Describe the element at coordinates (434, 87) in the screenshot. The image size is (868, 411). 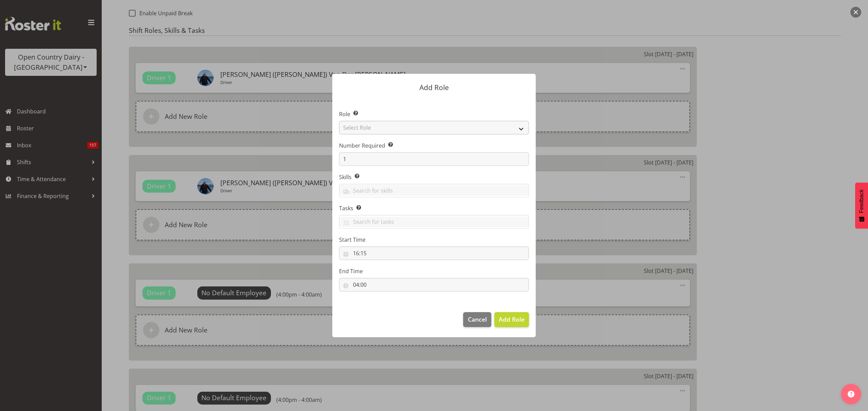
I see `p: Add Role` at that location.